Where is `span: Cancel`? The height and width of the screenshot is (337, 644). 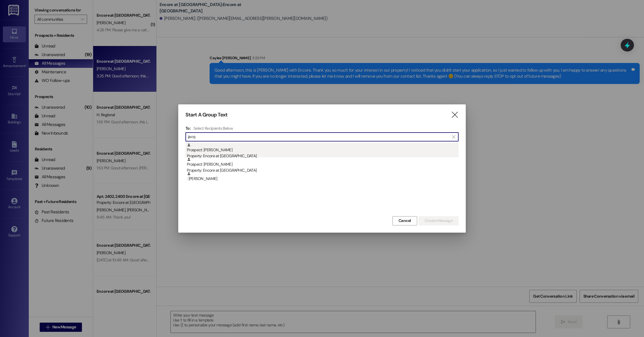
span: Cancel is located at coordinates (405, 221).